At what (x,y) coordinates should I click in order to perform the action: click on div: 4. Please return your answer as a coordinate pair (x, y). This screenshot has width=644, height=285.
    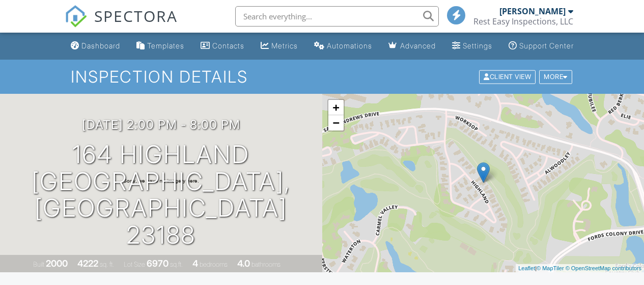
    Looking at the image, I should click on (195, 263).